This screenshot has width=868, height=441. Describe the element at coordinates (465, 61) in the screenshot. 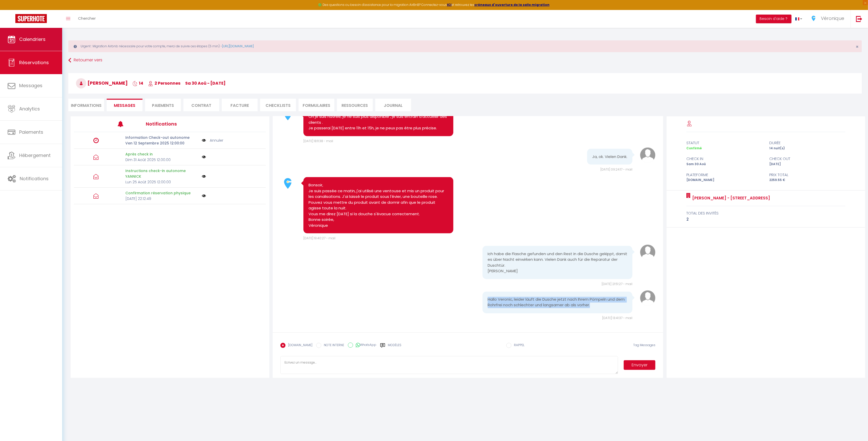

I see `a: Retourner vers` at that location.